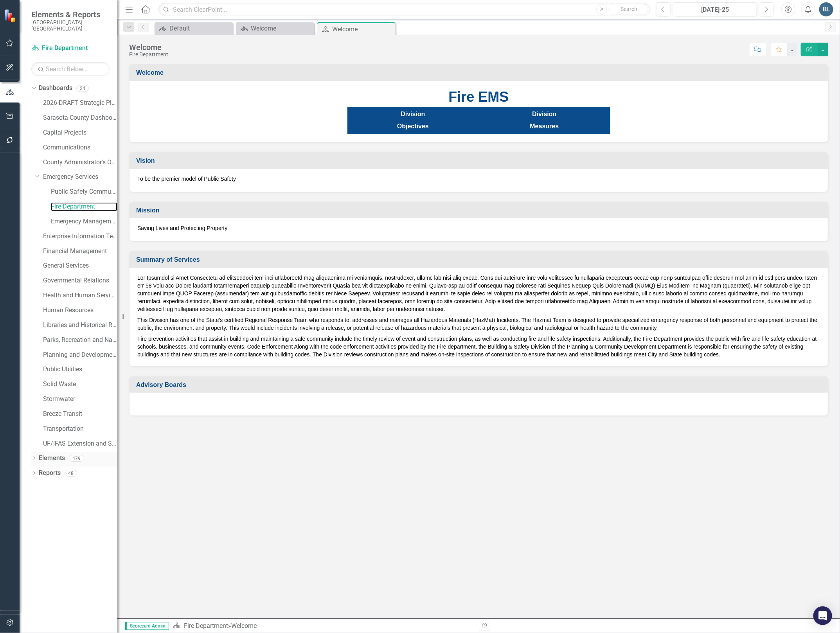 The image size is (840, 633). I want to click on a: Transportation, so click(80, 429).